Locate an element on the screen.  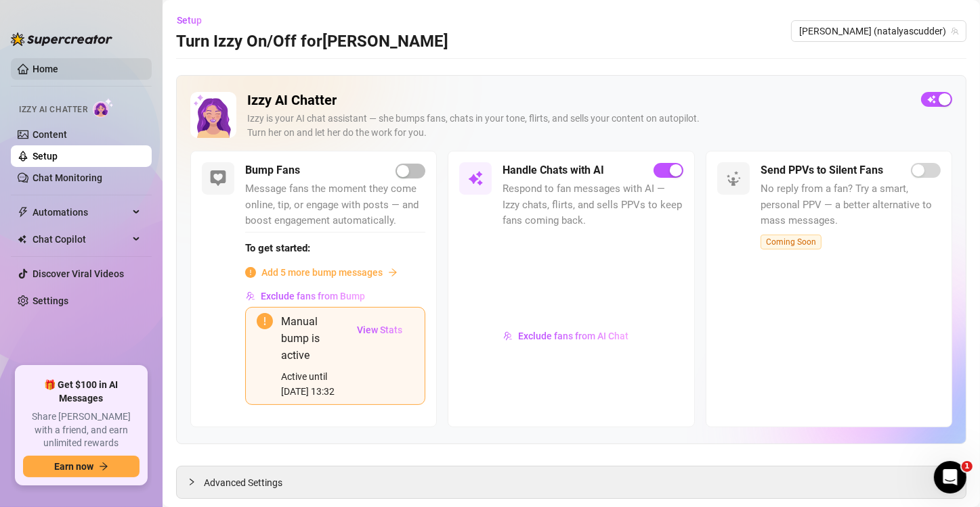
span: 🎁 Get $100 in AI Messages is located at coordinates (81, 391).